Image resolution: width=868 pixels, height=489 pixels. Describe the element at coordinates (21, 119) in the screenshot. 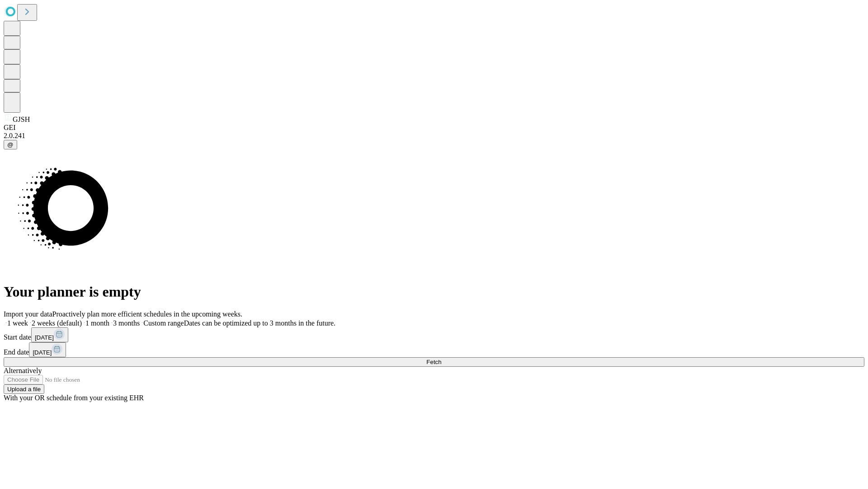

I see `span: GJSH` at that location.